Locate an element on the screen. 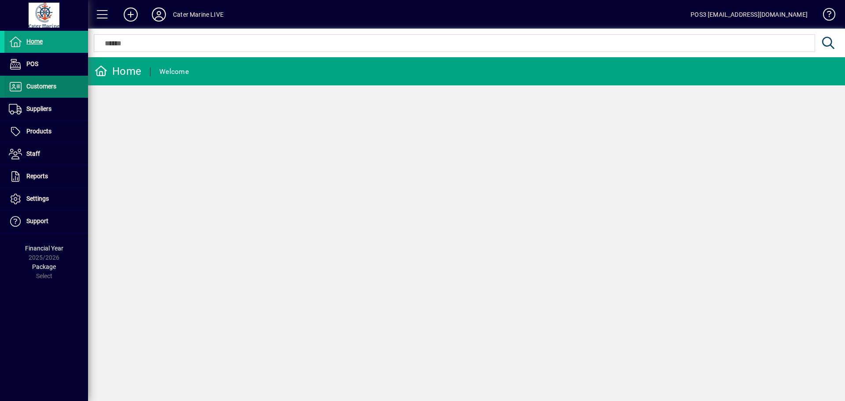 The height and width of the screenshot is (401, 845). span: Staff is located at coordinates (33, 154).